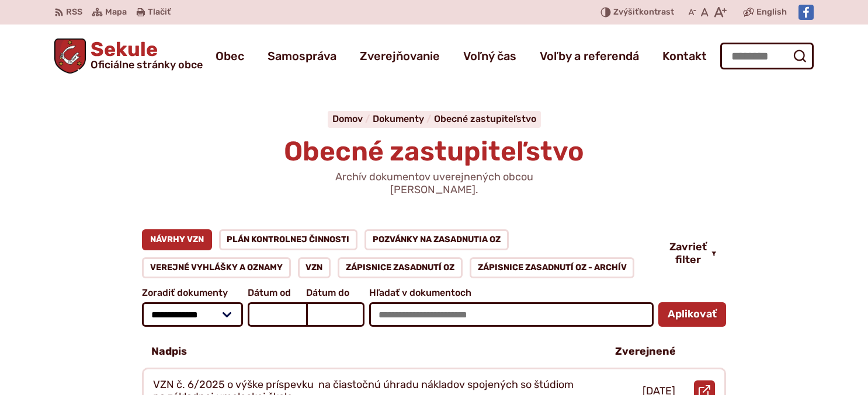  I want to click on input: Dátum od, so click(277, 315).